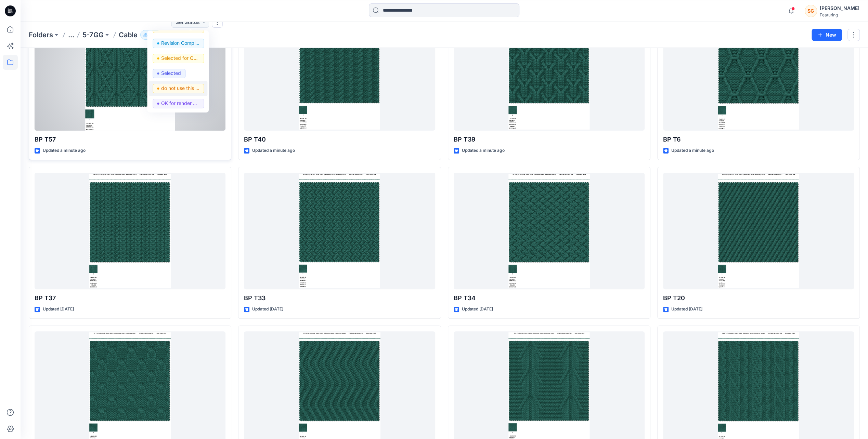 Image resolution: width=868 pixels, height=439 pixels. I want to click on p: do not use this tag, so click(181, 88).